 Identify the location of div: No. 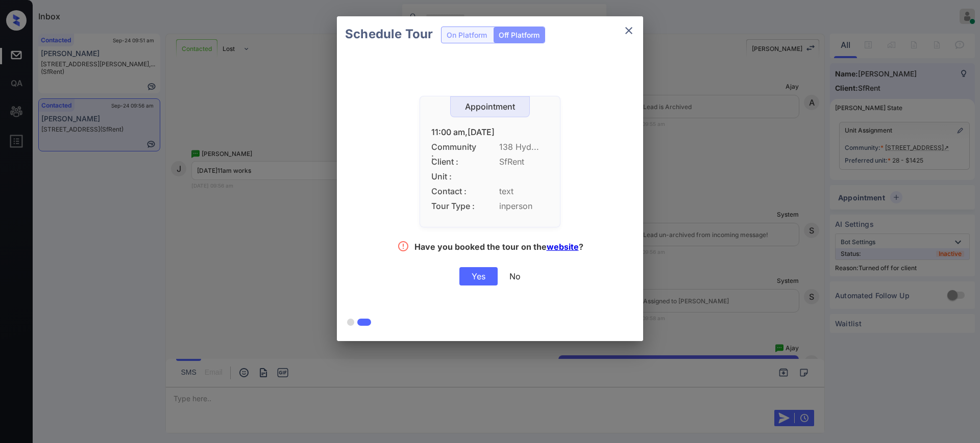
(516, 277).